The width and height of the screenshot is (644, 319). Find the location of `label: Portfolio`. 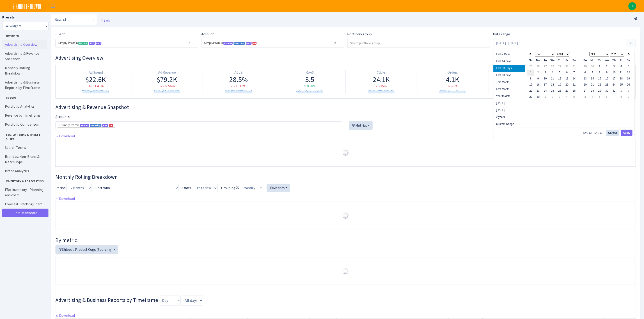

label: Portfolio is located at coordinates (102, 188).